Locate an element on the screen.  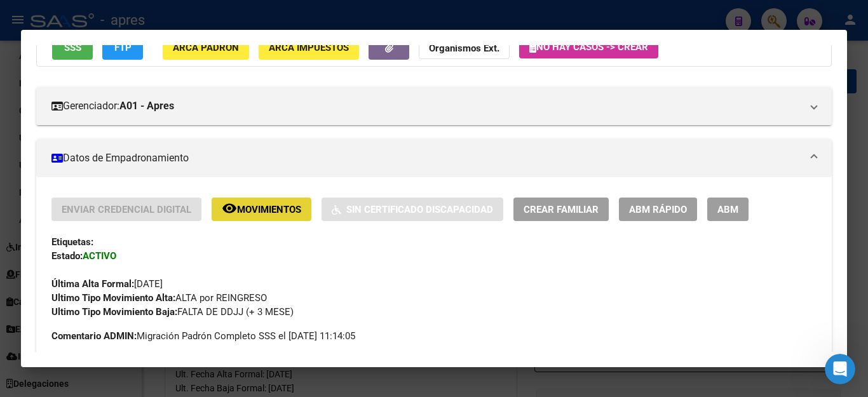
h1: Fin is located at coordinates (69, 10).